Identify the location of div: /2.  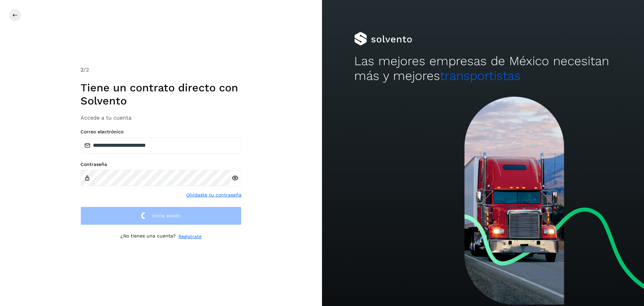
(161, 70).